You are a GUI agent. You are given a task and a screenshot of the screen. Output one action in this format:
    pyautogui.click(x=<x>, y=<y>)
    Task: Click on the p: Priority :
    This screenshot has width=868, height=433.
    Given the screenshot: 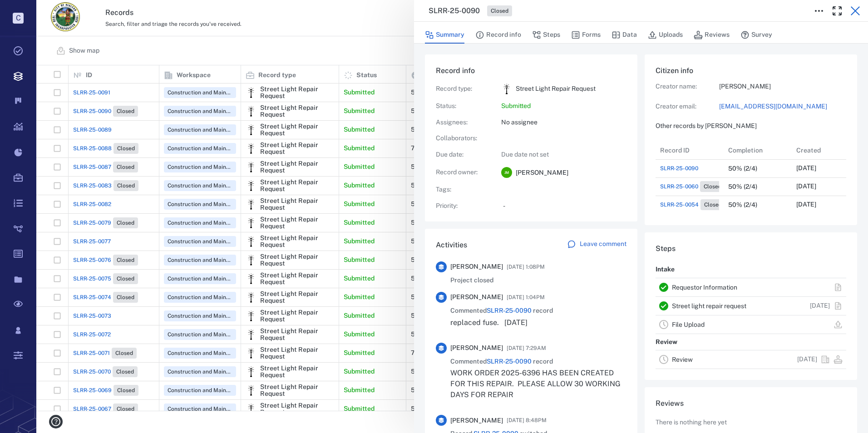 What is the action you would take?
    pyautogui.click(x=463, y=206)
    